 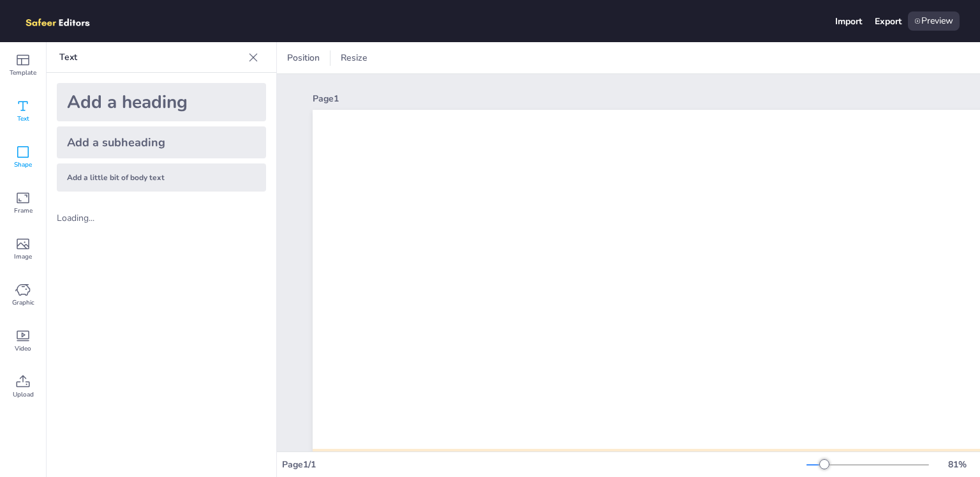 What do you see at coordinates (303, 58) in the screenshot?
I see `span: Position` at bounding box center [303, 58].